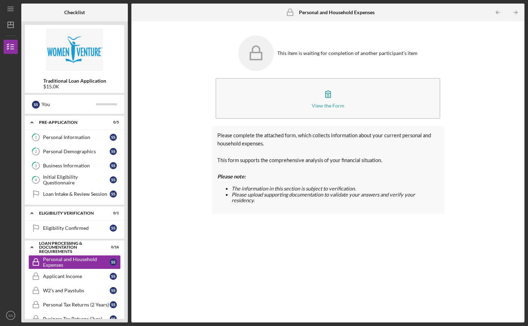 The image size is (528, 326). What do you see at coordinates (36, 180) in the screenshot?
I see `tspan: 4` at bounding box center [36, 180].